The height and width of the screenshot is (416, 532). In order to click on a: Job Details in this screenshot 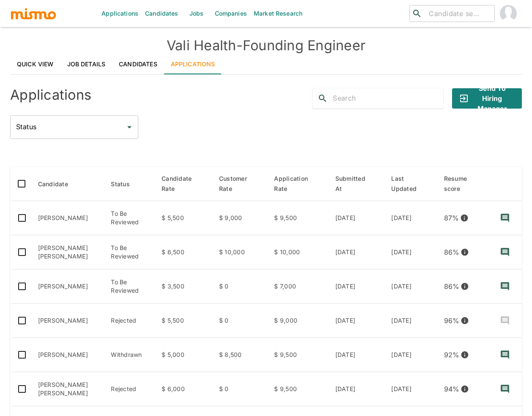, I will do `click(86, 64)`.